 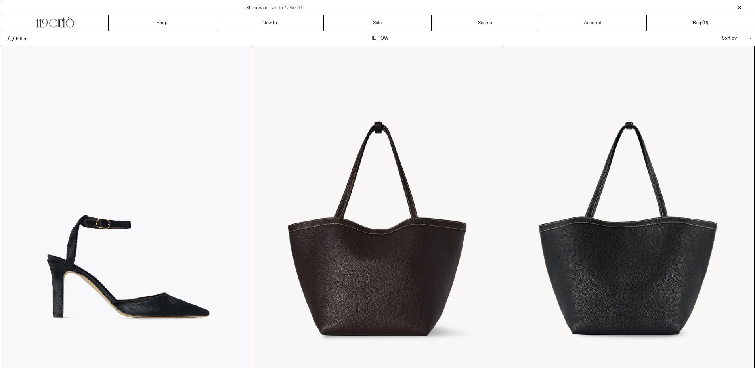 I want to click on a: Account, so click(x=593, y=23).